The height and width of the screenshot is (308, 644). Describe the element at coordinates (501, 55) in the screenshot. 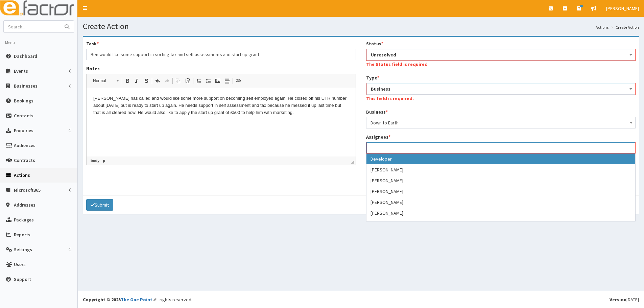

I see `span: Unresolved` at that location.